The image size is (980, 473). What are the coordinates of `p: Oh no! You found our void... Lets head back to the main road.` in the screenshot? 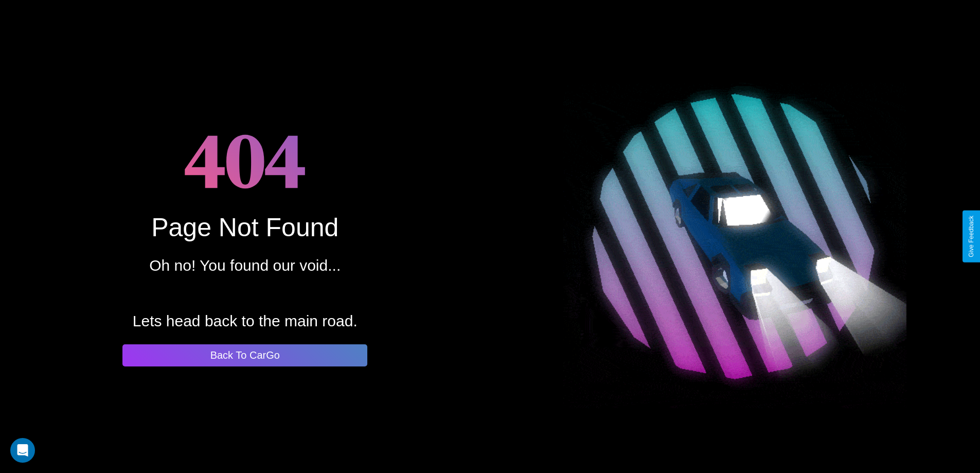 It's located at (245, 293).